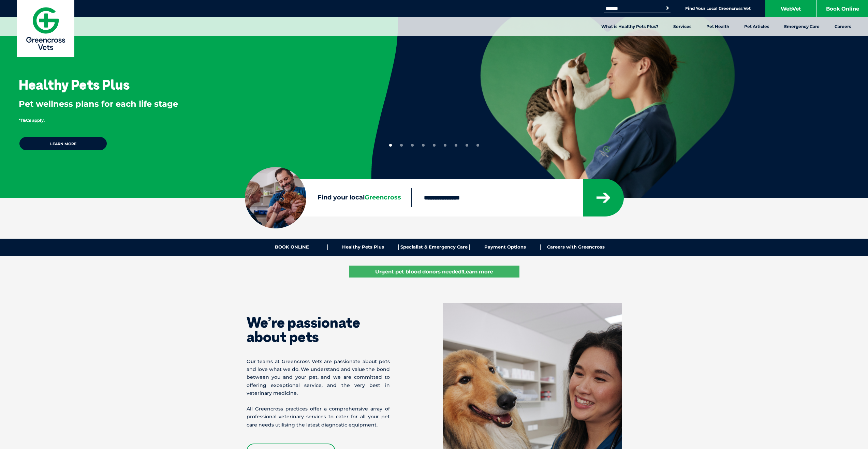 The height and width of the screenshot is (449, 868). Describe the element at coordinates (682, 26) in the screenshot. I see `a: Services` at that location.